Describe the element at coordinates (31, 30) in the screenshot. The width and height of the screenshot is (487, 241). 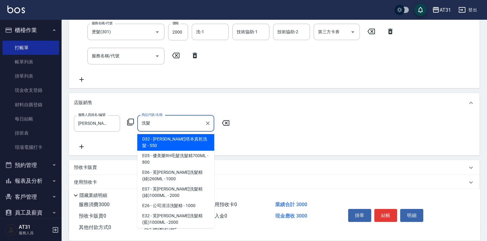
I see `button: 櫃檯作業` at that location.